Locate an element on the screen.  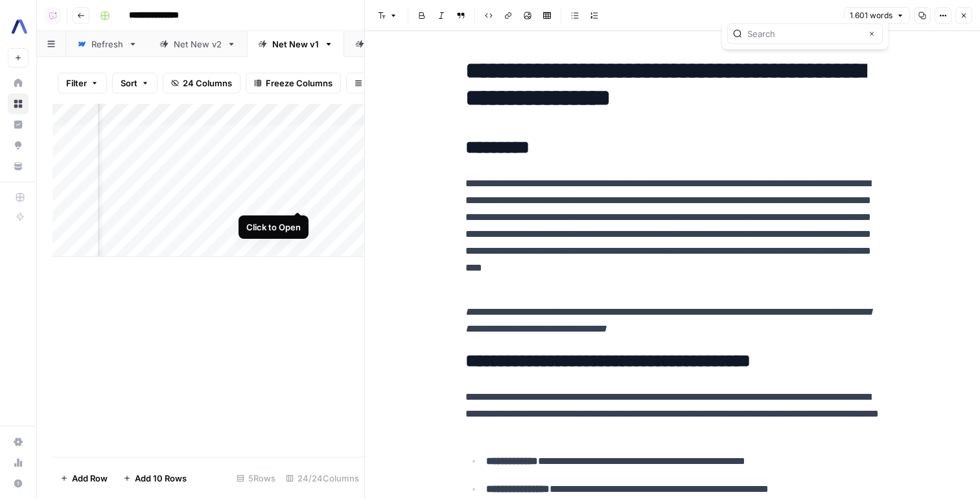
span: Add 10 Rows is located at coordinates (161, 478).